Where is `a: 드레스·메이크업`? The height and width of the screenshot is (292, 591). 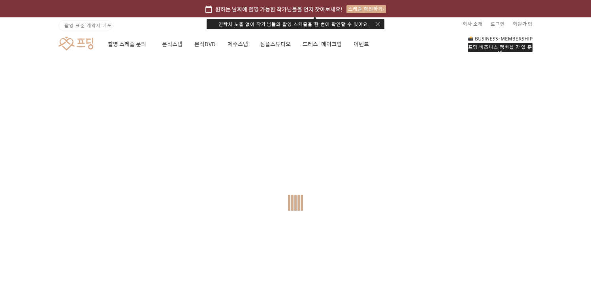 a: 드레스·메이크업 is located at coordinates (322, 44).